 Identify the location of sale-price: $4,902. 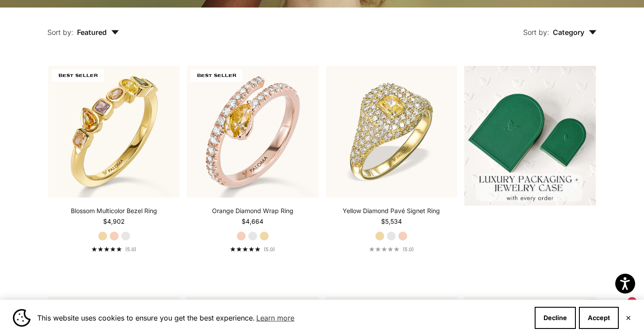
(114, 222).